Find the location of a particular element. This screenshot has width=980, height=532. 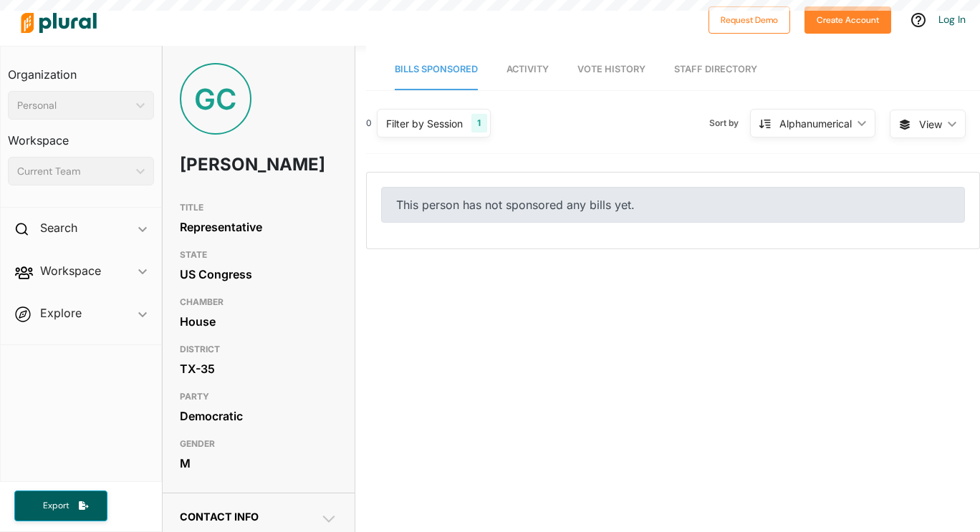

span: Activity is located at coordinates (527, 69).